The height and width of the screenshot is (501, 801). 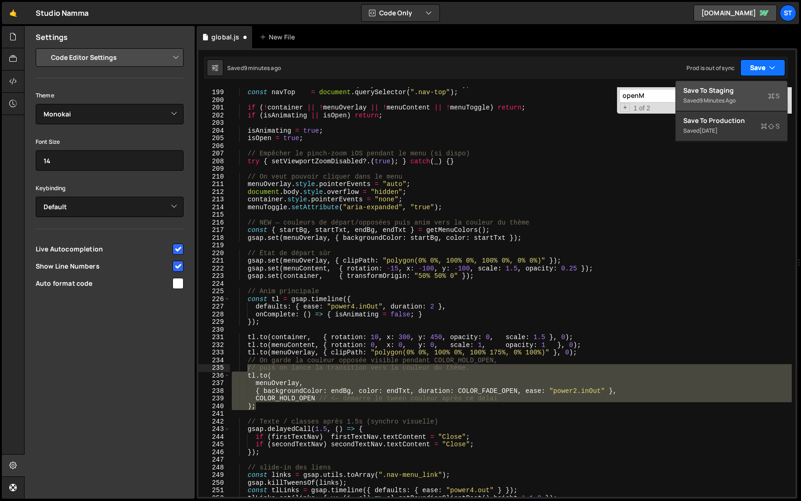 I want to click on div: 245, so click(x=214, y=444).